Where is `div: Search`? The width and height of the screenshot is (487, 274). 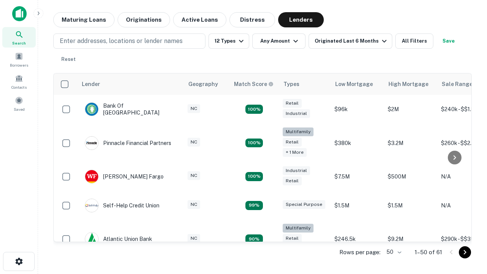
div: Search is located at coordinates (19, 37).